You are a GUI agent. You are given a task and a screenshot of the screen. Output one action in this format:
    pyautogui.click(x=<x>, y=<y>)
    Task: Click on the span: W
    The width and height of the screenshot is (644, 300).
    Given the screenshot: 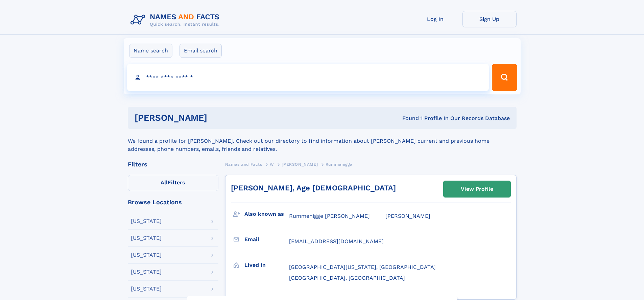 What is the action you would take?
    pyautogui.click(x=272, y=164)
    